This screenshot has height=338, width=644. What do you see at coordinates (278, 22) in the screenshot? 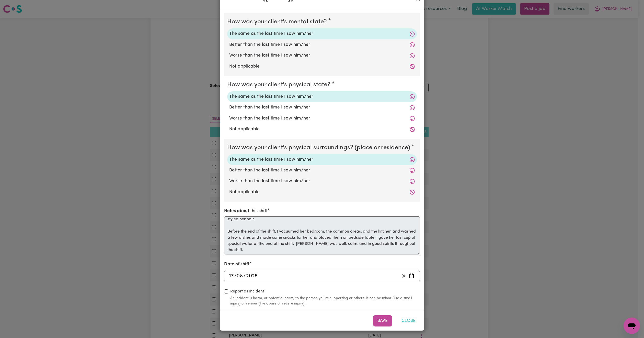
I see `legend: How was your client's mental state?` at bounding box center [278, 22].